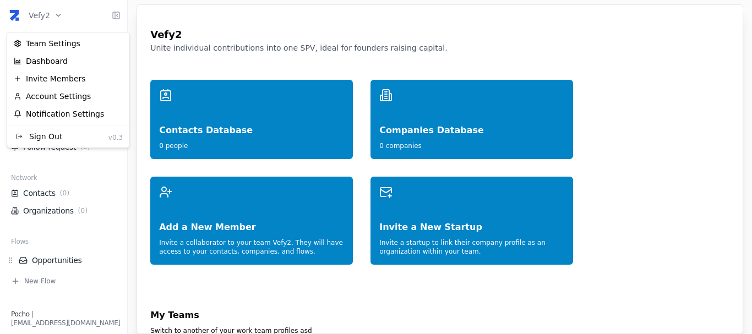 The height and width of the screenshot is (334, 752). What do you see at coordinates (68, 114) in the screenshot?
I see `a: Notification Settings` at bounding box center [68, 114].